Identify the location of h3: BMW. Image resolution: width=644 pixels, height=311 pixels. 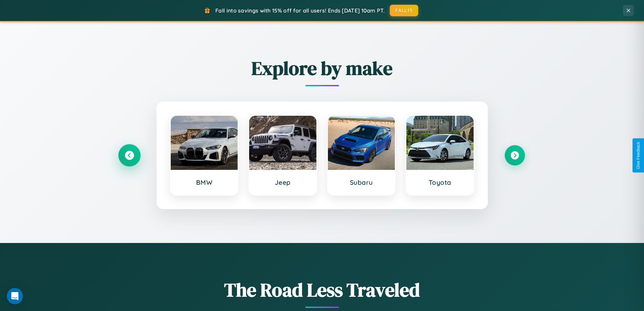
(204, 182).